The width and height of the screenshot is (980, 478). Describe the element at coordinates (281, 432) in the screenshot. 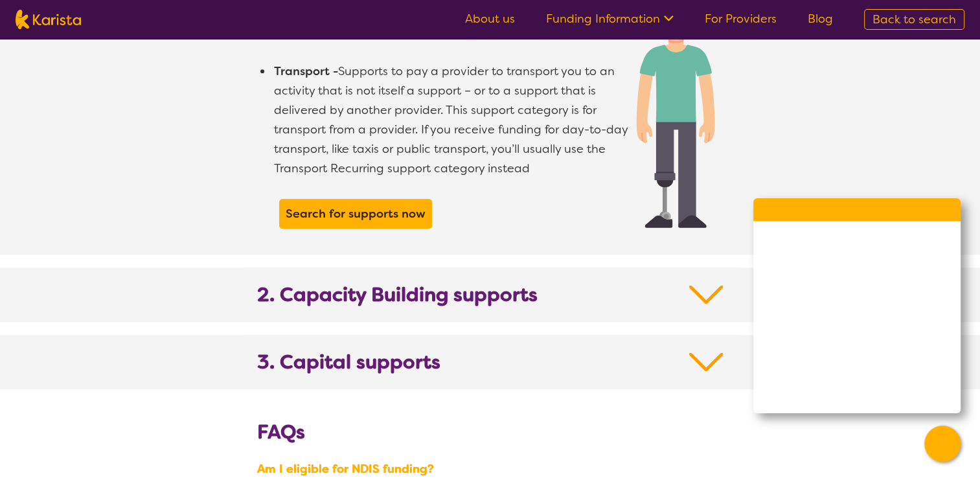

I see `b: FAQs` at that location.